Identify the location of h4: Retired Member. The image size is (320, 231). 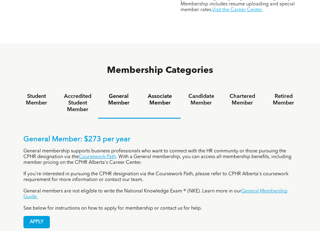
(284, 100).